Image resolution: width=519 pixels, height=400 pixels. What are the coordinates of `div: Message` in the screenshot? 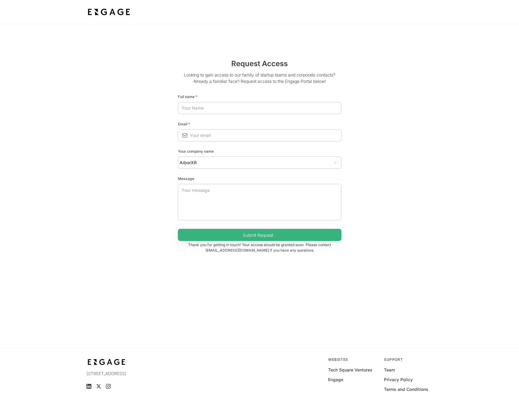 It's located at (260, 178).